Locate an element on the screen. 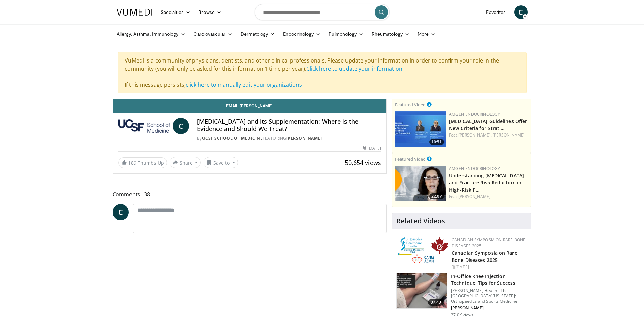 The width and height of the screenshot is (644, 322). p: 37.0K views is located at coordinates (462, 315).